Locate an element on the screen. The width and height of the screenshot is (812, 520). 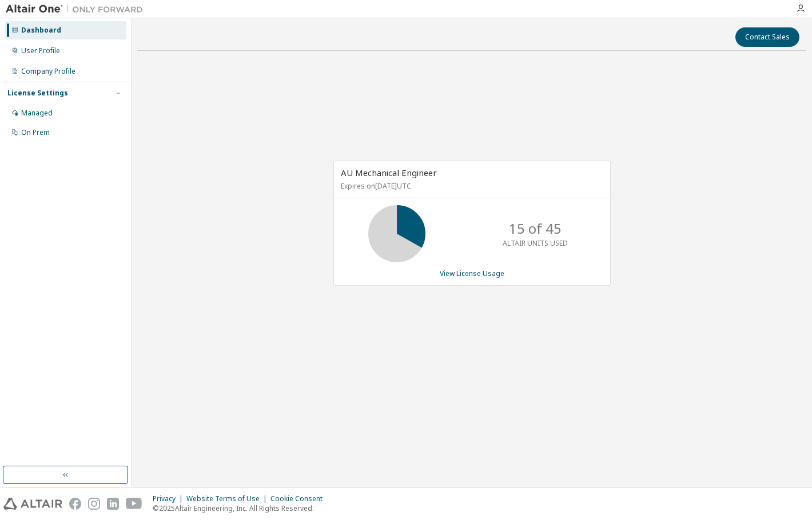
div: On Prem is located at coordinates (35, 133).